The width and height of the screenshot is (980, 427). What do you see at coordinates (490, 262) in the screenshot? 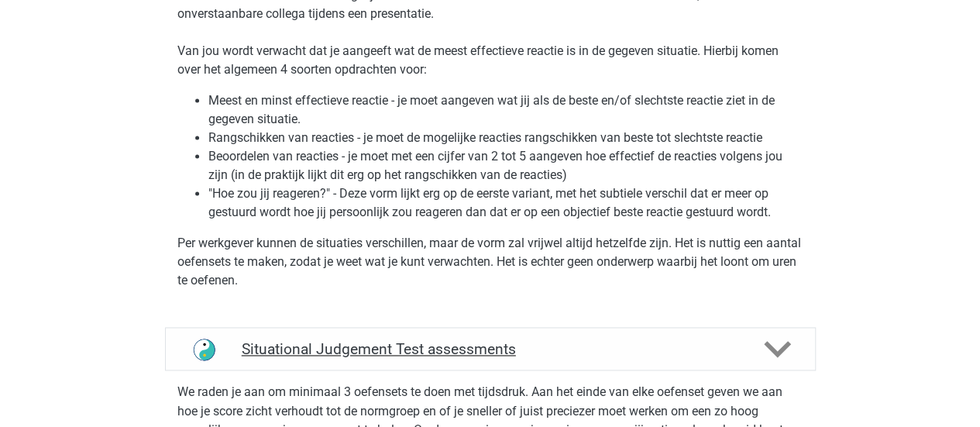
I see `p: Per werkgever kunnen de situaties verschillen, maar de vorm zal vrijwel altijd hetzelfde zijn. He...` at bounding box center [490, 262].